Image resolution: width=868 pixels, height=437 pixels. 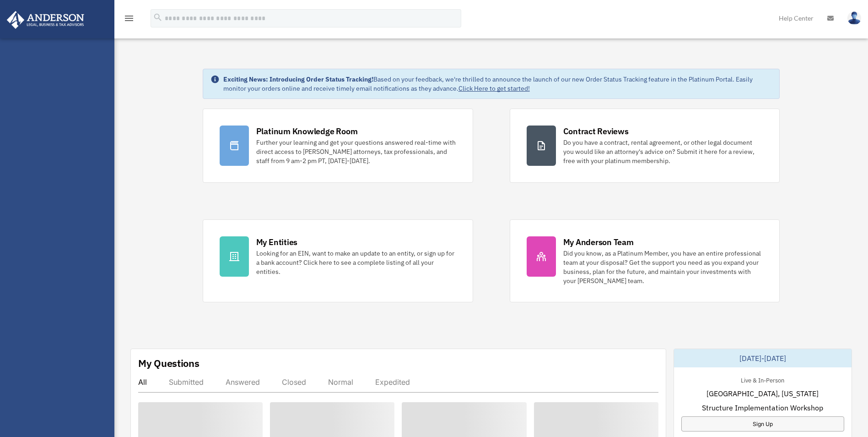 I want to click on a: menu, so click(x=129, y=19).